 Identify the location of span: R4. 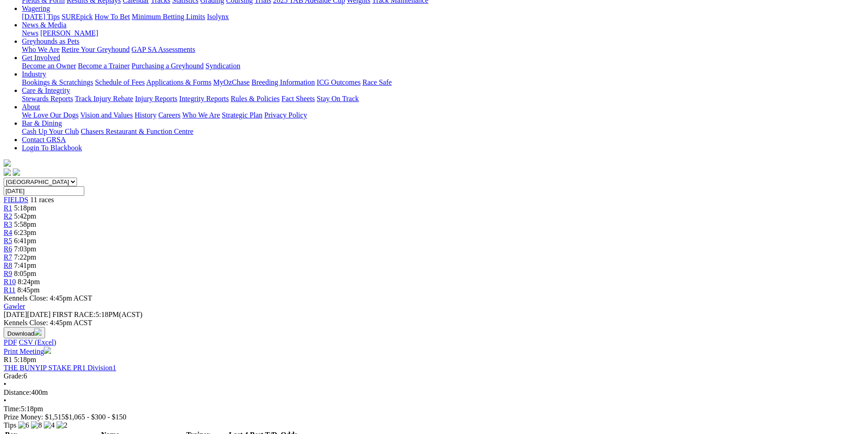
(8, 233).